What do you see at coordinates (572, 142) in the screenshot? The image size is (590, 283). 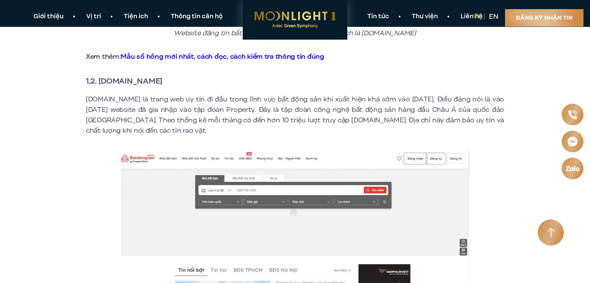 I see `img: Messenger icon` at bounding box center [572, 142].